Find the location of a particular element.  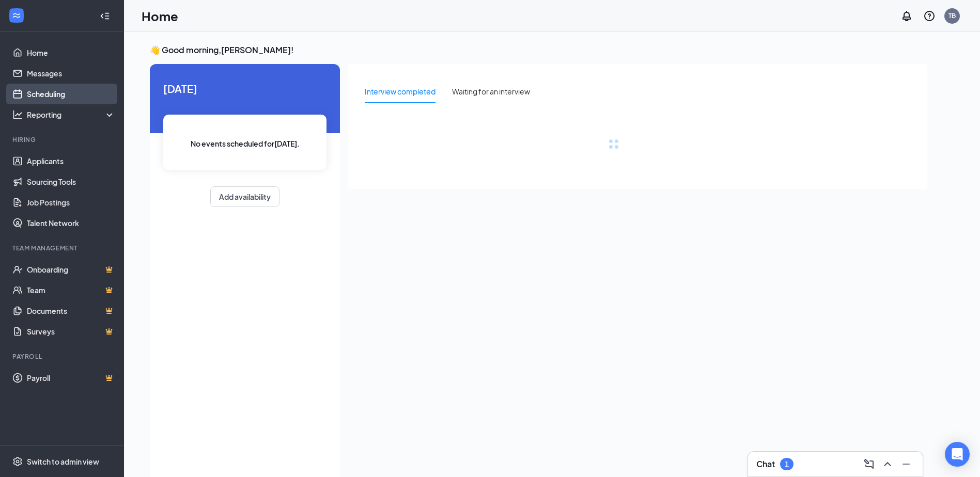

div: Team Management is located at coordinates (63, 248).